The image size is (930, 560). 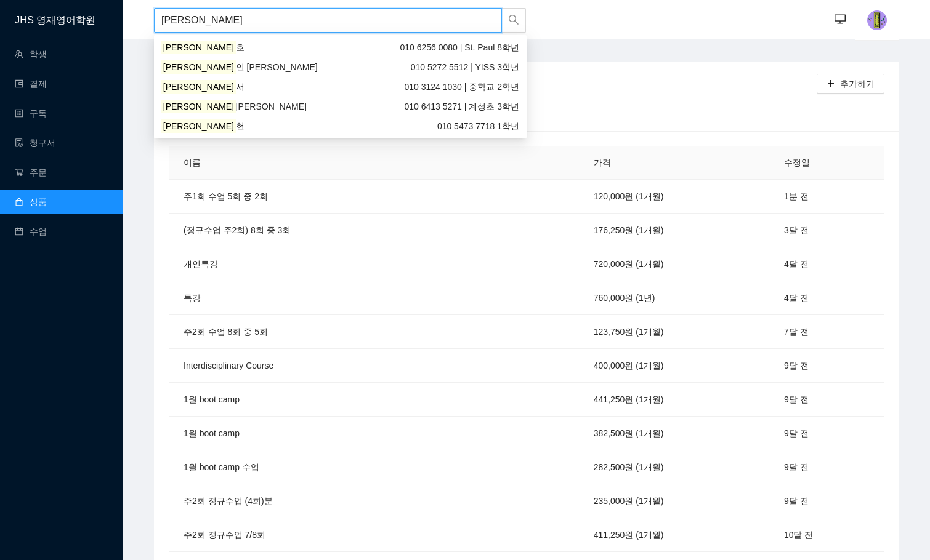 What do you see at coordinates (30, 83) in the screenshot?
I see `a: wallet결제` at bounding box center [30, 83].